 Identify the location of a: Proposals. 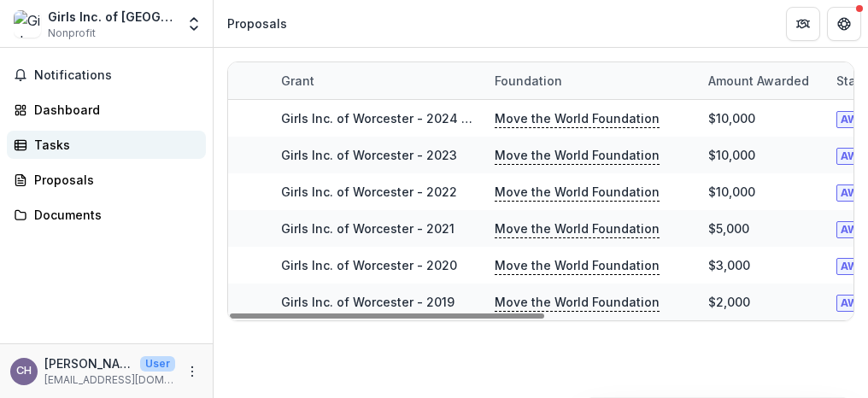
(106, 179).